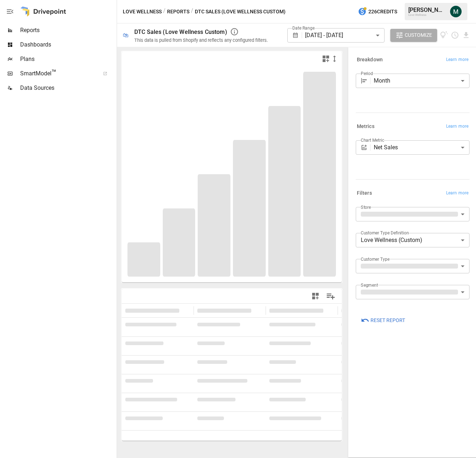  What do you see at coordinates (331, 296) in the screenshot?
I see `button: Manage Columns` at bounding box center [331, 296].